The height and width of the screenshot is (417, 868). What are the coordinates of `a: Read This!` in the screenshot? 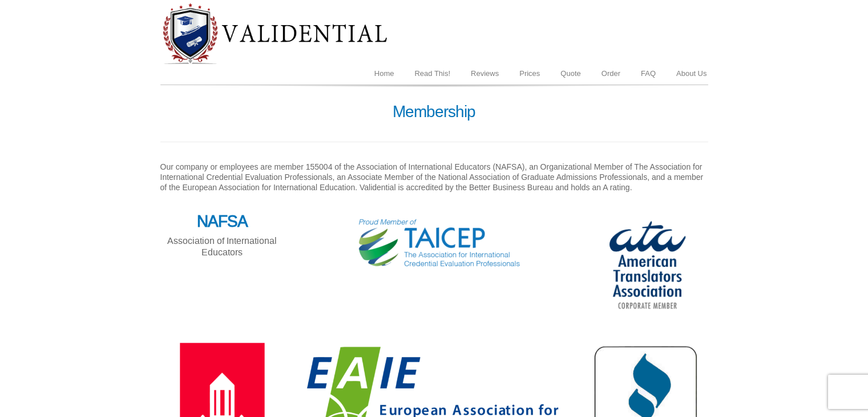 It's located at (432, 74).